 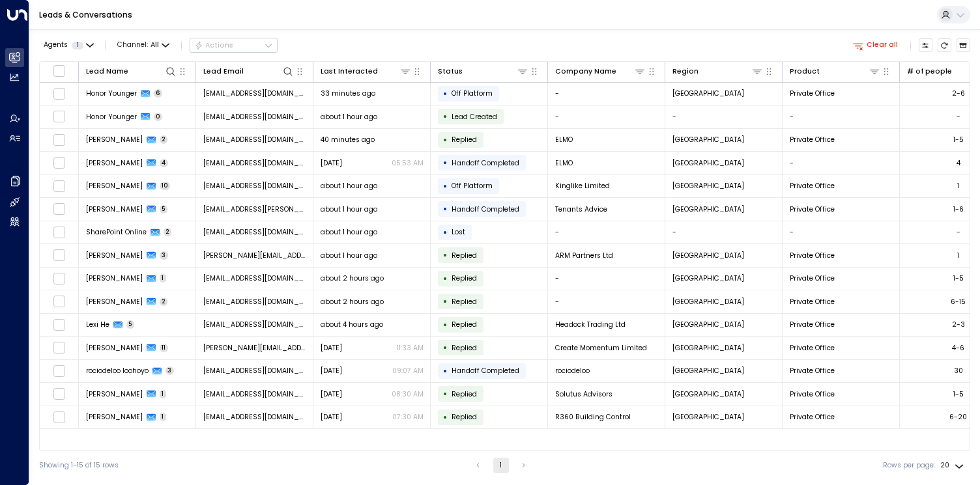 What do you see at coordinates (144, 45) in the screenshot?
I see `button: Channel:All` at bounding box center [144, 45].